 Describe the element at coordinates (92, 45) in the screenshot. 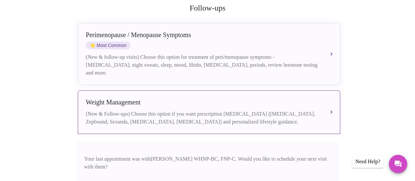

I see `span: star` at that location.